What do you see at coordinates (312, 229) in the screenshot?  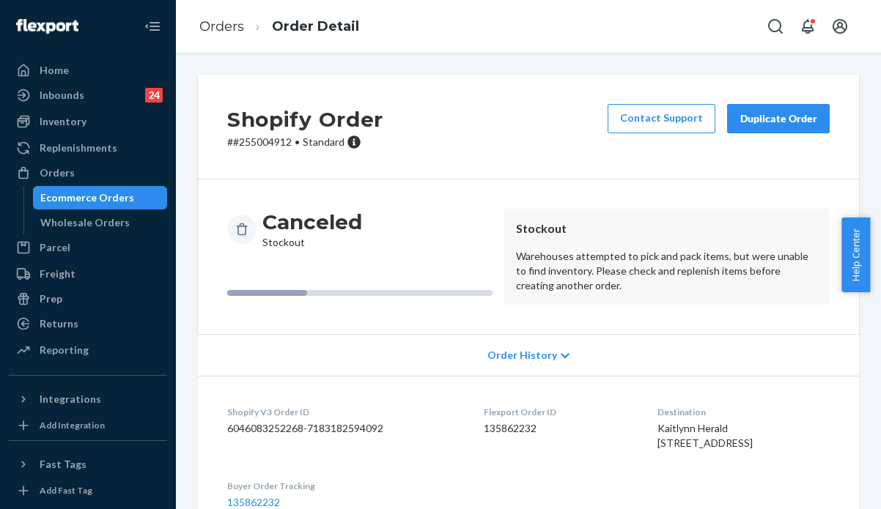 I see `div: Stockout` at bounding box center [312, 229].